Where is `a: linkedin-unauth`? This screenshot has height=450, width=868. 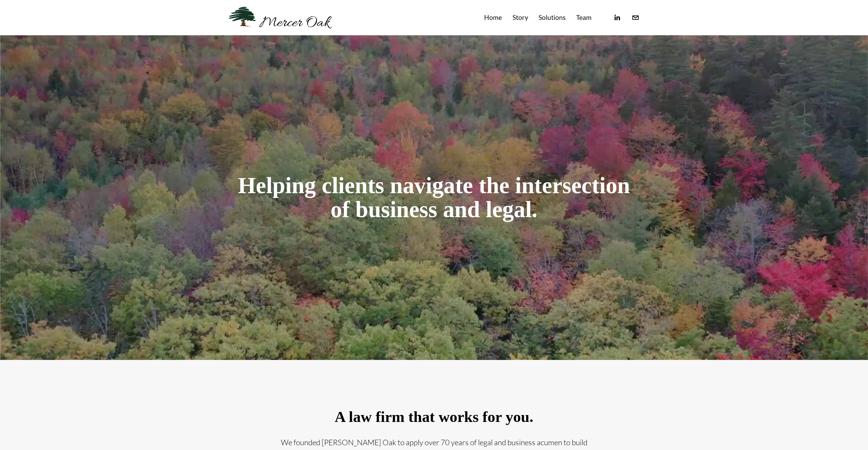
a: linkedin-unauth is located at coordinates (617, 18).